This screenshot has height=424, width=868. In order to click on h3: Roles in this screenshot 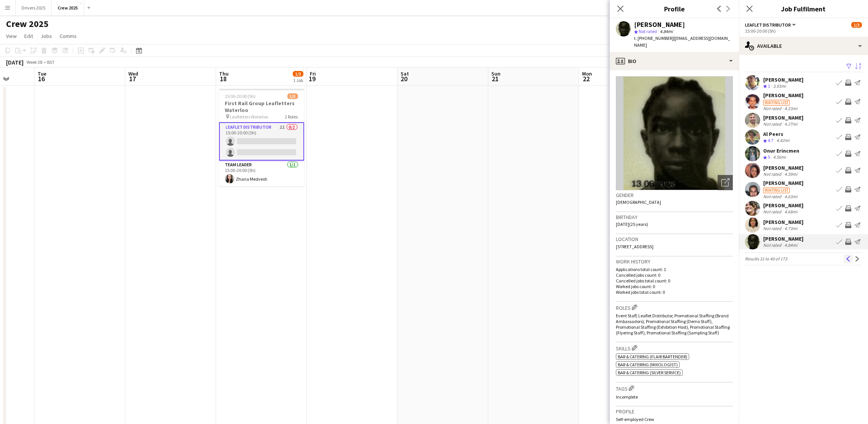, I will do `click(674, 307)`.